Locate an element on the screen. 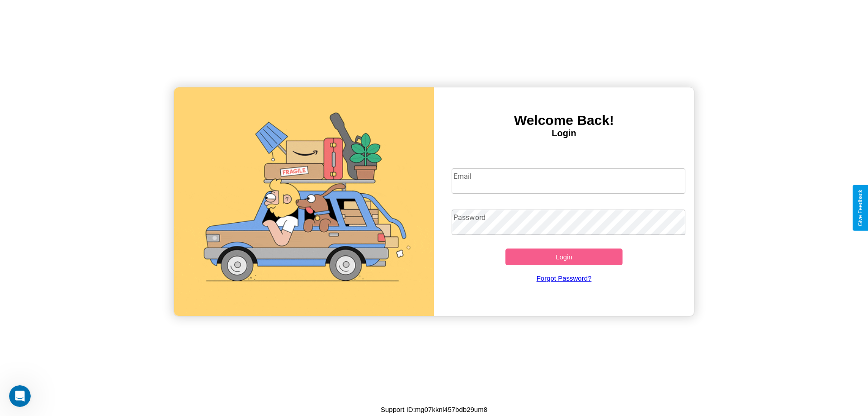  h3: Welcome Back! is located at coordinates (564, 121).